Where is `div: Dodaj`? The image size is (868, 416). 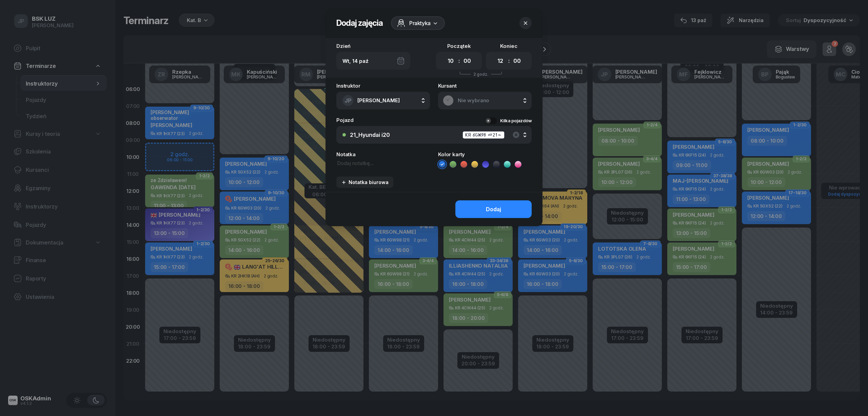
div: Dodaj is located at coordinates (493, 209).